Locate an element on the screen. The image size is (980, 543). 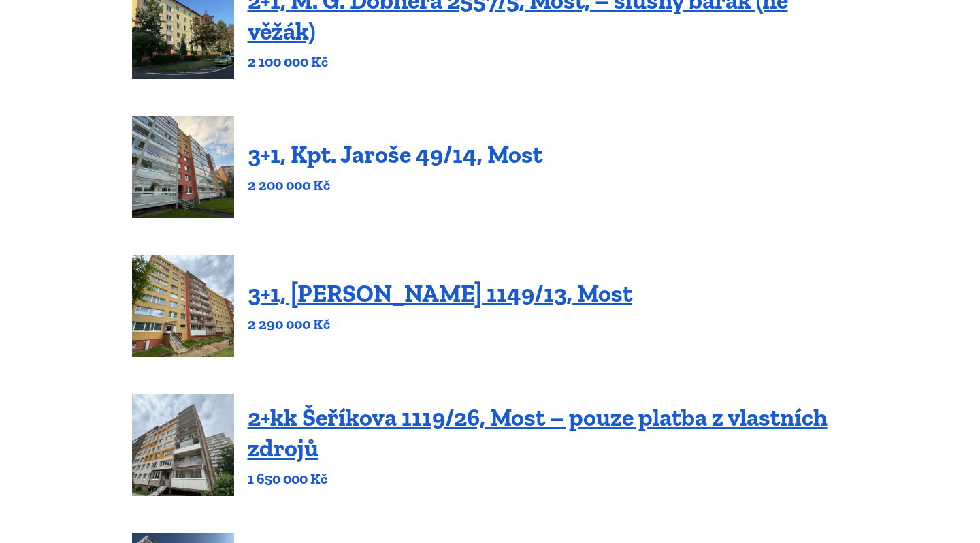
p: 1 650 000 Kč is located at coordinates (548, 479).